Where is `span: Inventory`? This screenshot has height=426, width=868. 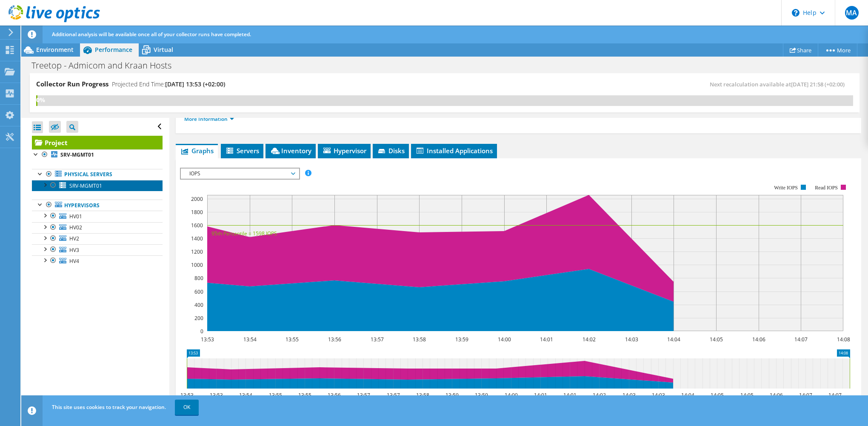 span: Inventory is located at coordinates (290, 151).